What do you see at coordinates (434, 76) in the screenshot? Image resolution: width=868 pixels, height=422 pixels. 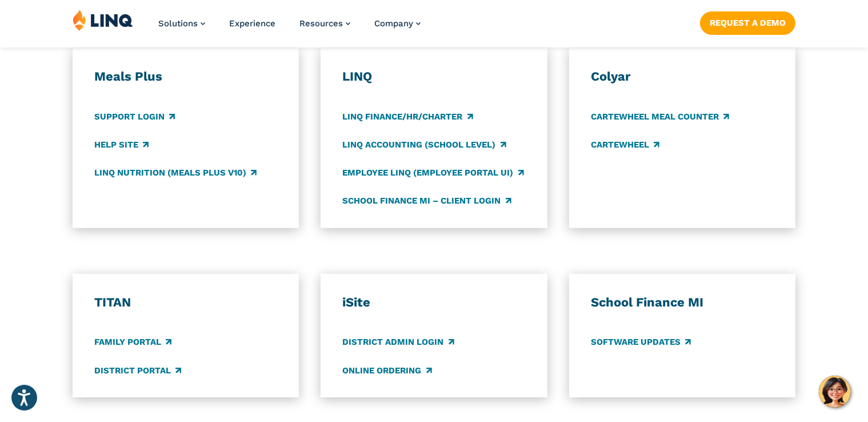 I see `h3: LINQ` at bounding box center [434, 76].